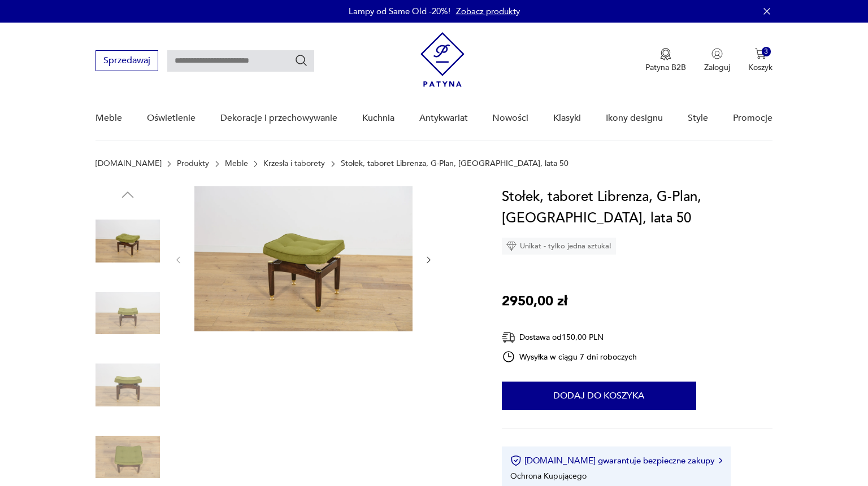  I want to click on button: Szukaj, so click(301, 60).